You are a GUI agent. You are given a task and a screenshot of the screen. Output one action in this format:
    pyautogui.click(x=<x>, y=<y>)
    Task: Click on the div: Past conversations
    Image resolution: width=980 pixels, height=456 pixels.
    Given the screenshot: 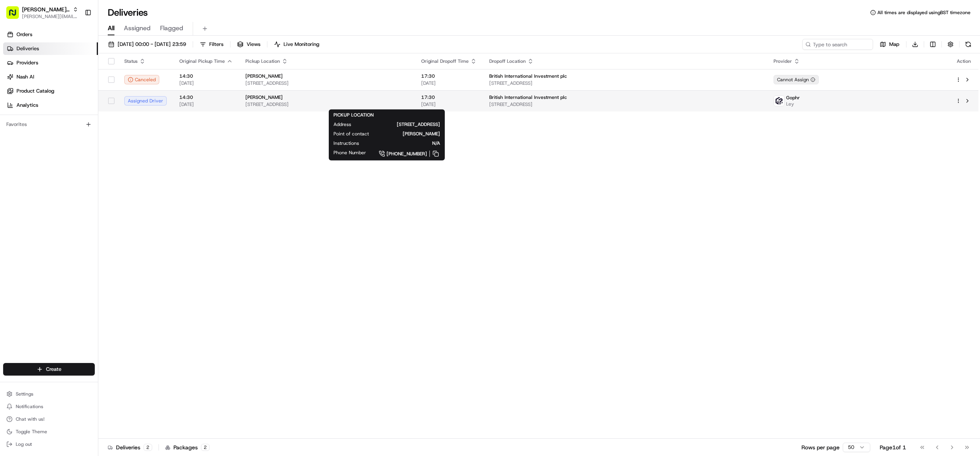 What is the action you would take?
    pyautogui.click(x=29, y=105)
    